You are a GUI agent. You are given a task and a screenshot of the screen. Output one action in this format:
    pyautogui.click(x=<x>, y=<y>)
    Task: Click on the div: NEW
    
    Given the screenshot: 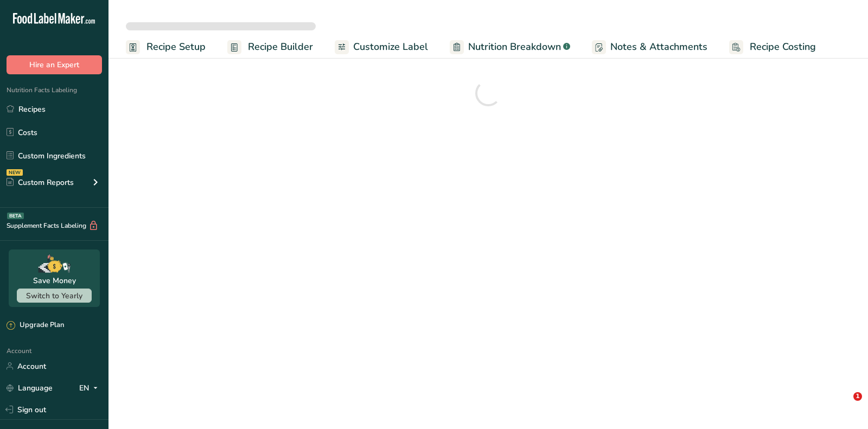 What is the action you would take?
    pyautogui.click(x=14, y=172)
    